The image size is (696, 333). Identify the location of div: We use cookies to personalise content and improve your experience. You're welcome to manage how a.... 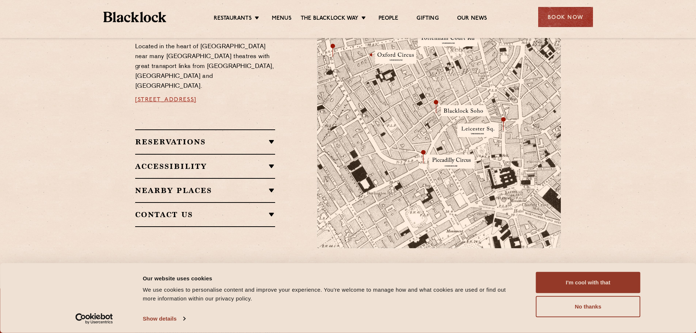
(331, 294).